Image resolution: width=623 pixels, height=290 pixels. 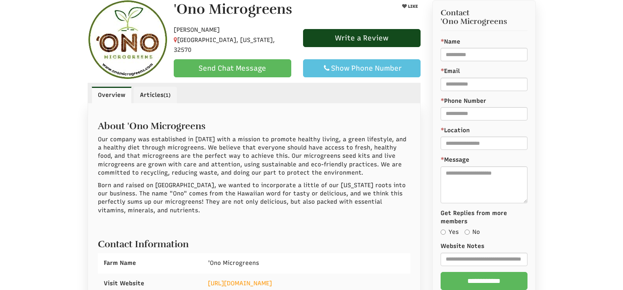 I want to click on label: Message, so click(x=484, y=160).